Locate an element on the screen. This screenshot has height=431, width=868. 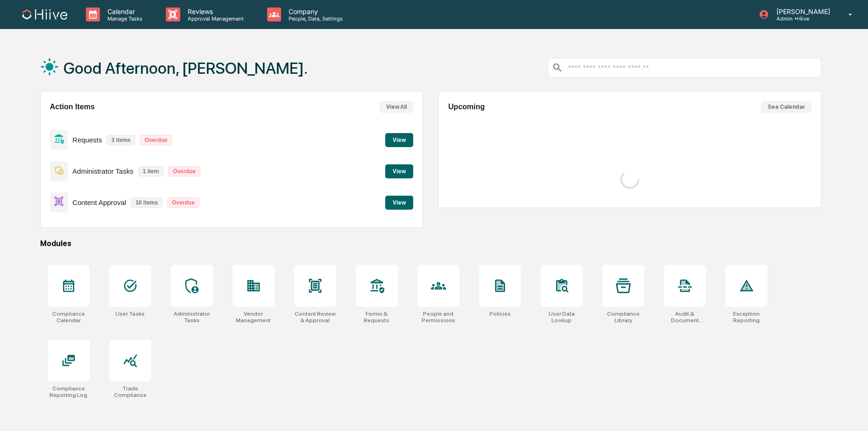
p: Approval Management is located at coordinates (214, 18).